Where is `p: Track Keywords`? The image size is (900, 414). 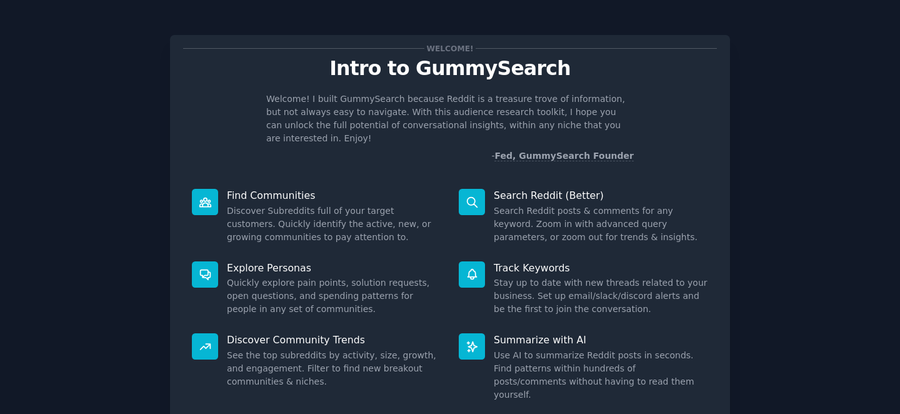
p: Track Keywords is located at coordinates (600, 267).